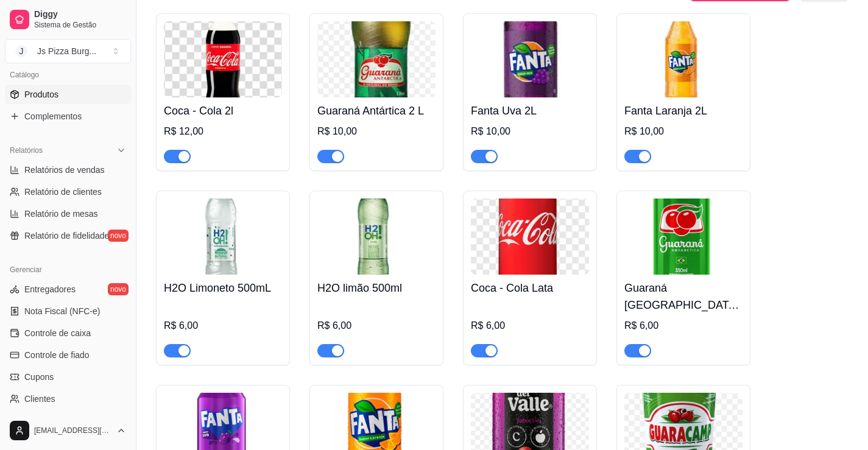 This screenshot has height=450, width=868. What do you see at coordinates (68, 270) in the screenshot?
I see `div: Gerenciar` at bounding box center [68, 270].